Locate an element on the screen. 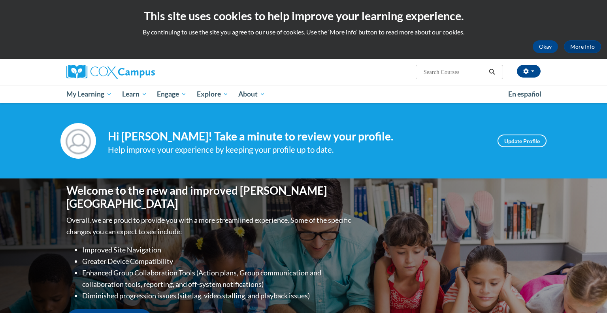  span: Engage is located at coordinates (172, 94).